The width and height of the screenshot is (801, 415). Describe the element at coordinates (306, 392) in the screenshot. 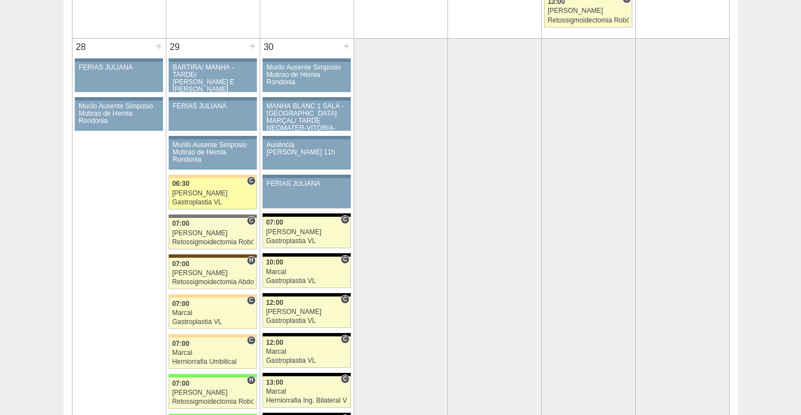

I see `a: C 13:00 Marcal Herniorrafia Ing. Bilateral VL` at that location.